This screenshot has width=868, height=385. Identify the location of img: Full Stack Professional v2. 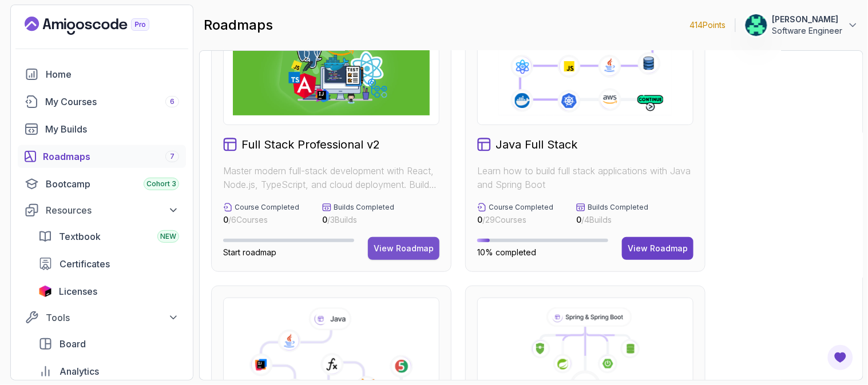
(331, 68).